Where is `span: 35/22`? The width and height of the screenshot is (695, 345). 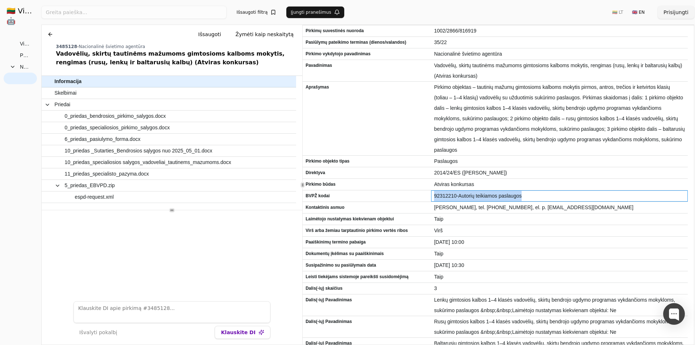
span: 35/22 is located at coordinates (559, 42).